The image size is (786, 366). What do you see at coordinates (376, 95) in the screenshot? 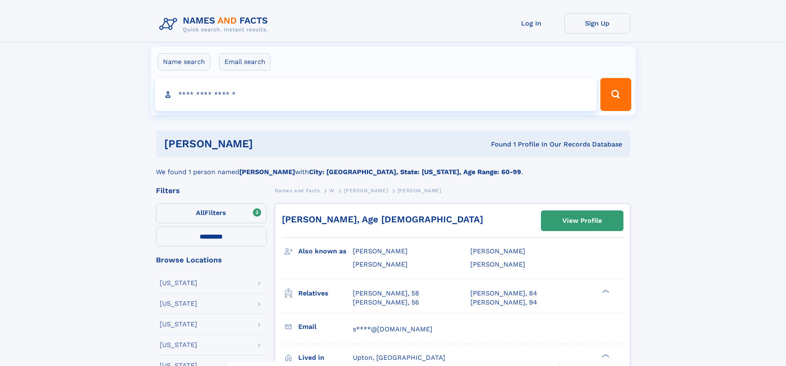
I see `input: search input` at bounding box center [376, 95].